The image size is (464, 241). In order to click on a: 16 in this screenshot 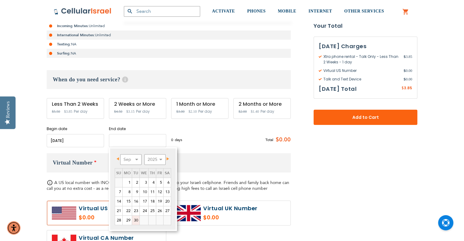, I will do `click(136, 202)`.